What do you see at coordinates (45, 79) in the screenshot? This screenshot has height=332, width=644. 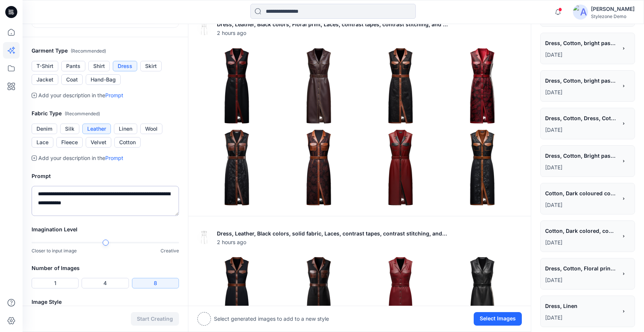 I see `button: Jacket` at bounding box center [45, 79].